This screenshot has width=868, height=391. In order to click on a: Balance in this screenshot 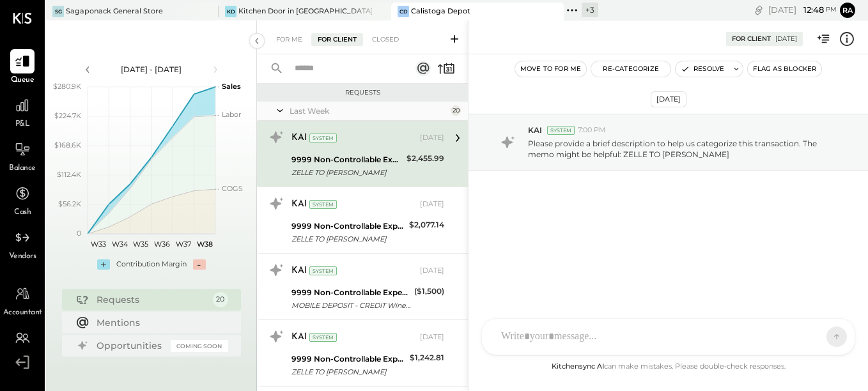, I will do `click(23, 156)`.